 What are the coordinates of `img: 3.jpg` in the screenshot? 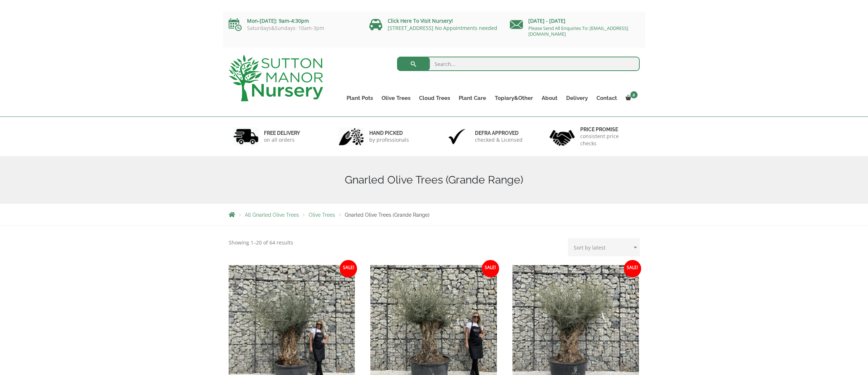 It's located at (456, 136).